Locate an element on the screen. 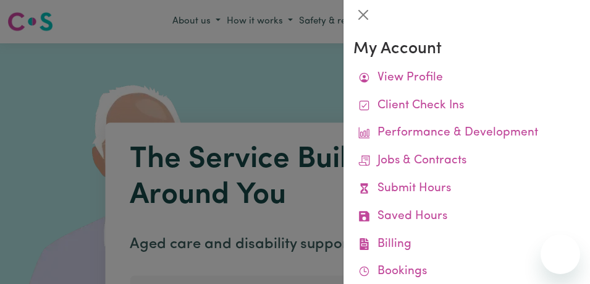 This screenshot has height=284, width=590. h3: My Account is located at coordinates (466, 49).